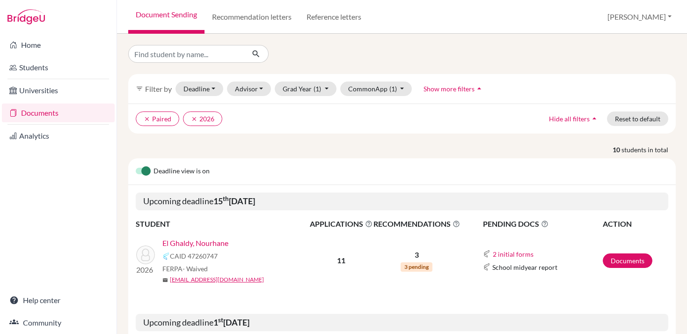 The image size is (687, 334). Describe the element at coordinates (203, 118) in the screenshot. I see `button: clear2026` at that location.